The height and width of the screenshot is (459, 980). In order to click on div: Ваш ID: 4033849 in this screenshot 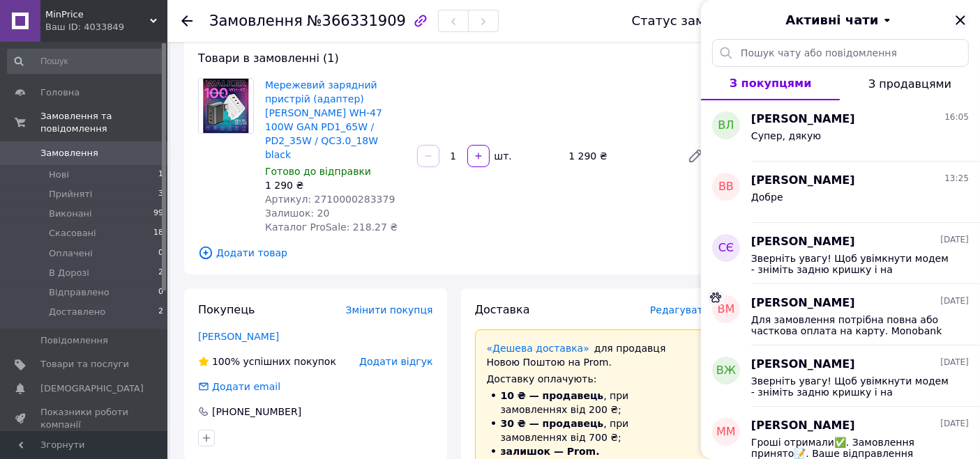, I will do `click(106, 27)`.